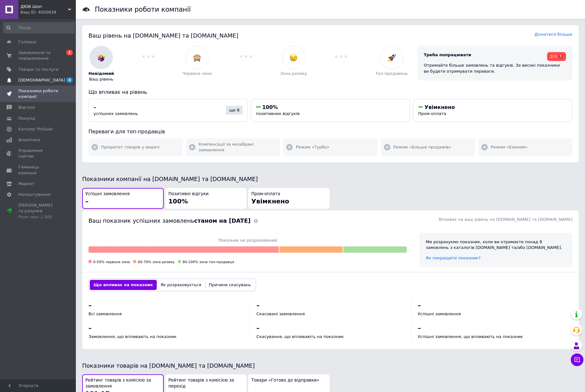 This screenshot has height=392, width=585. What do you see at coordinates (181, 285) in the screenshot?
I see `button: Як розраховується` at bounding box center [181, 285].